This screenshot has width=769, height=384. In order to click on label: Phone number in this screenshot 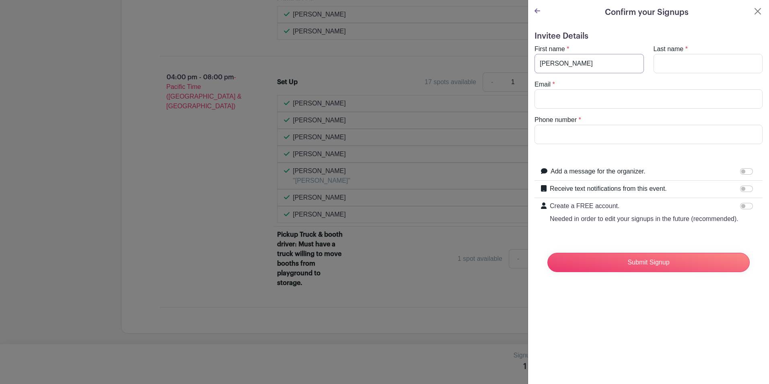, I will do `click(555, 120)`.